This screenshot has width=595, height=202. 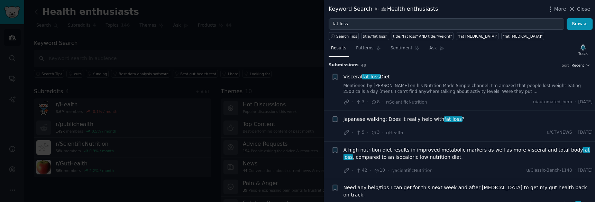 I want to click on button: Browse, so click(x=580, y=24).